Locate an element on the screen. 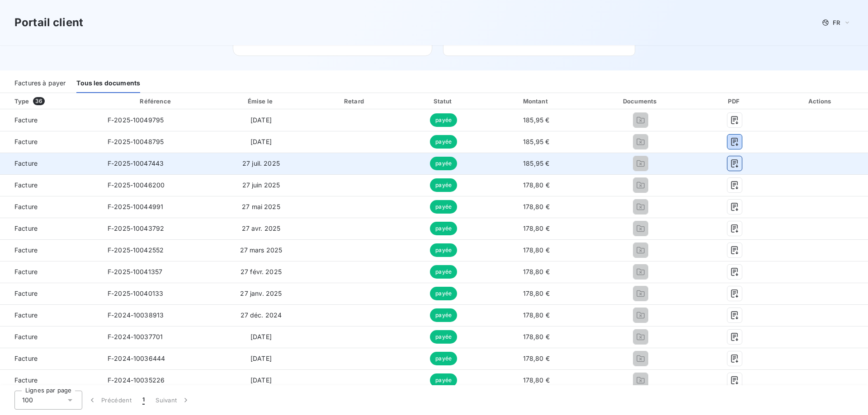 This screenshot has width=868, height=415. div: Documents is located at coordinates (640, 101).